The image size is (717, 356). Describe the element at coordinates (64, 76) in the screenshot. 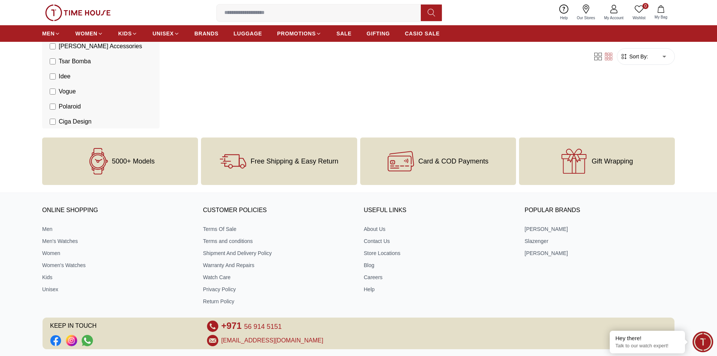

I see `span: Idee` at that location.